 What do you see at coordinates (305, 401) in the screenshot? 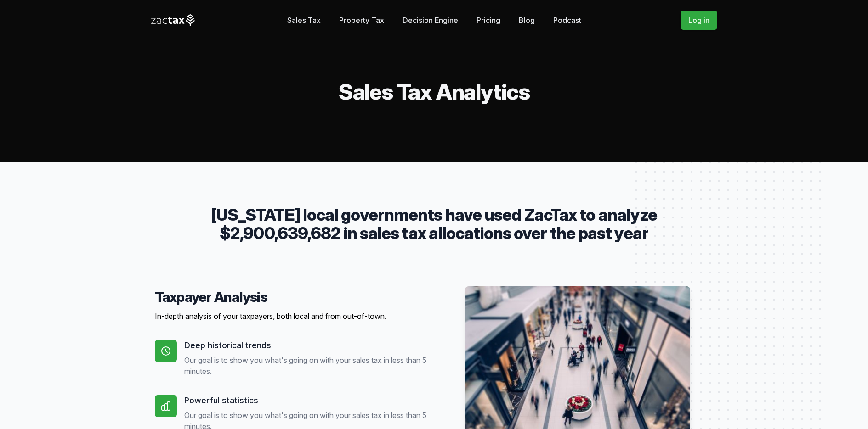
I see `h5: Powerful statistics` at bounding box center [305, 401].